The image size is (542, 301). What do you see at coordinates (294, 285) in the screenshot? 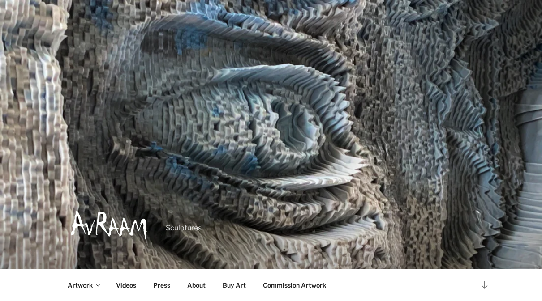
I see `a: Commission Artwork` at bounding box center [294, 285].